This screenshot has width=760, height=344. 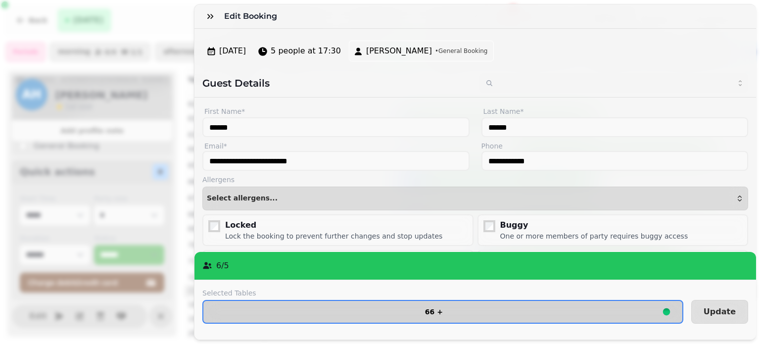 What do you see at coordinates (223, 266) in the screenshot?
I see `p: 6 / 5` at bounding box center [223, 266].